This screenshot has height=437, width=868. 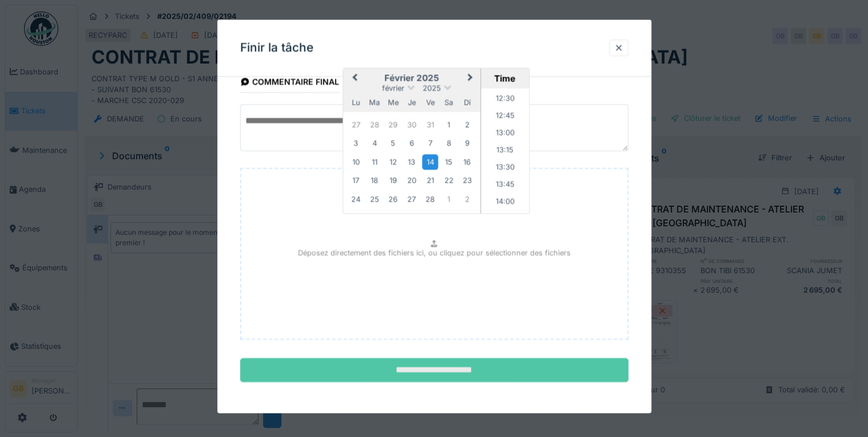 What do you see at coordinates (374, 180) in the screenshot?
I see `div: Choose mardi 18 février 2025` at bounding box center [374, 180].